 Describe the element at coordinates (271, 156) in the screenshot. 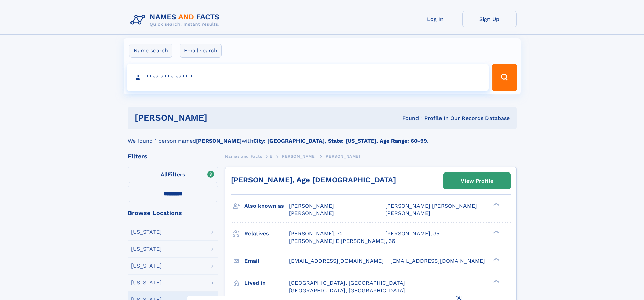

I see `span: E` at that location.